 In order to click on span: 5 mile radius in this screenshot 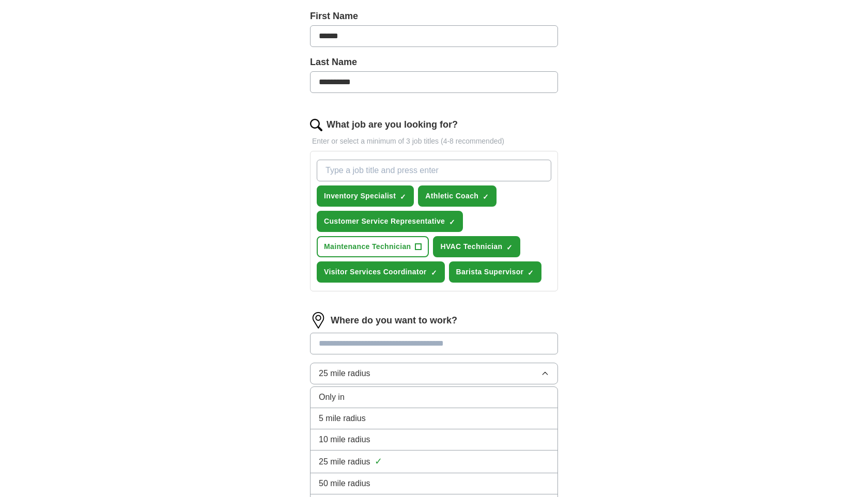, I will do `click(342, 419)`.